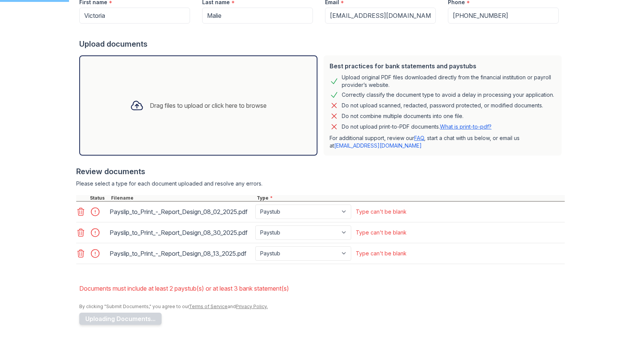 The height and width of the screenshot is (340, 644). What do you see at coordinates (120, 319) in the screenshot?
I see `button: Uploading Documents...` at bounding box center [120, 319].